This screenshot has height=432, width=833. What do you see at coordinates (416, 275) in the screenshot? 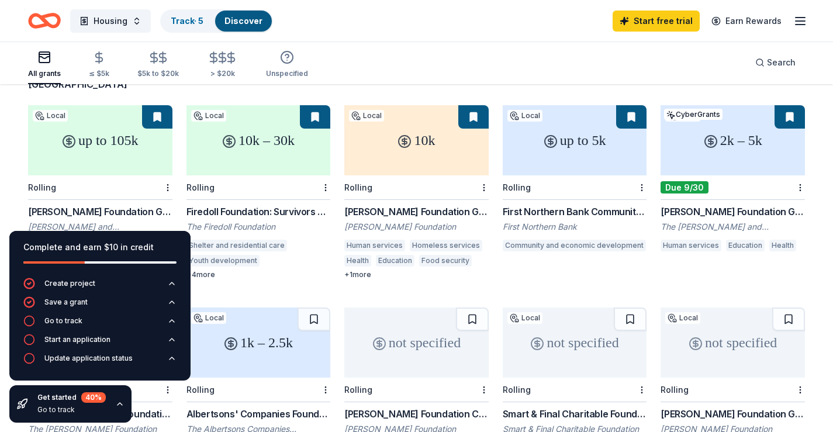
I see `div: + 1 more` at bounding box center [416, 275].